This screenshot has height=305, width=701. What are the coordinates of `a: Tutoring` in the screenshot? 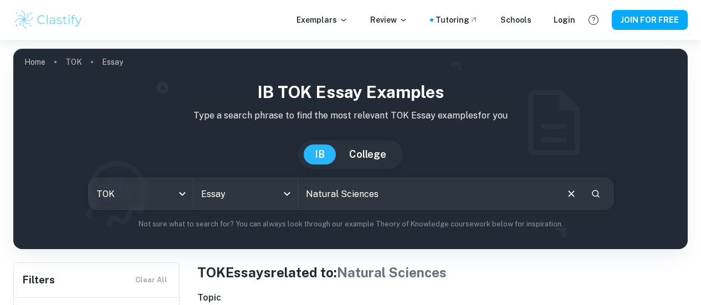 It's located at (456, 20).